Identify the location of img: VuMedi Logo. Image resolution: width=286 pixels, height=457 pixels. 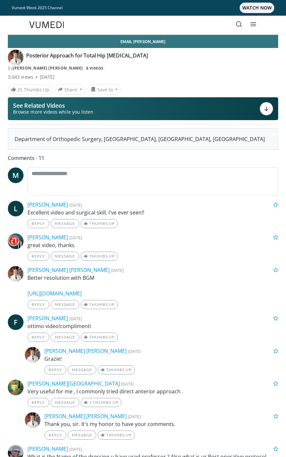
(47, 25).